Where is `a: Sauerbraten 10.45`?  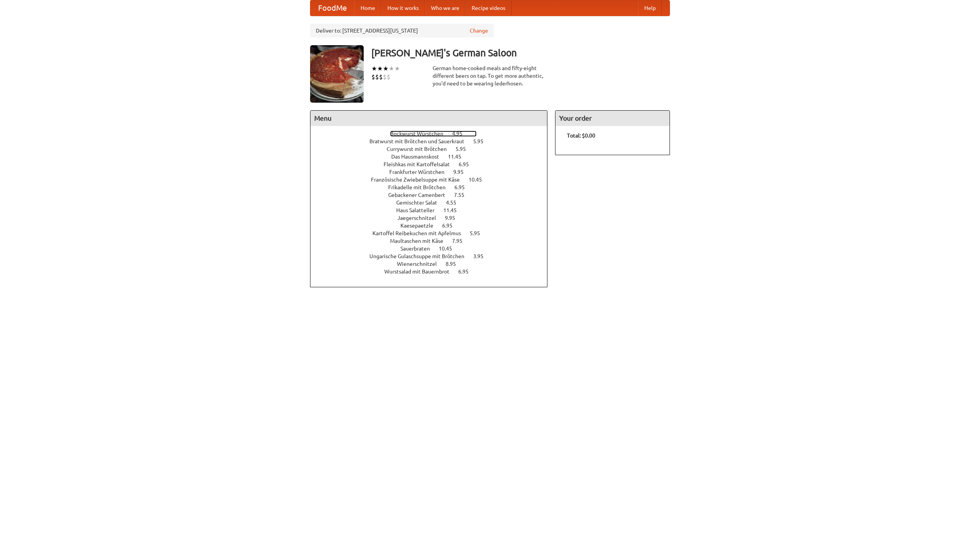 a: Sauerbraten 10.45 is located at coordinates (433, 249).